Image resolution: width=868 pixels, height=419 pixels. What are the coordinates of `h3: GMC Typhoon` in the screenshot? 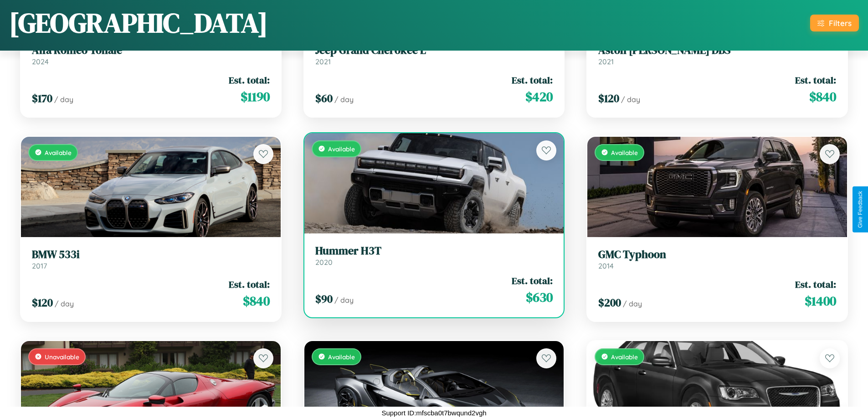 It's located at (717, 254).